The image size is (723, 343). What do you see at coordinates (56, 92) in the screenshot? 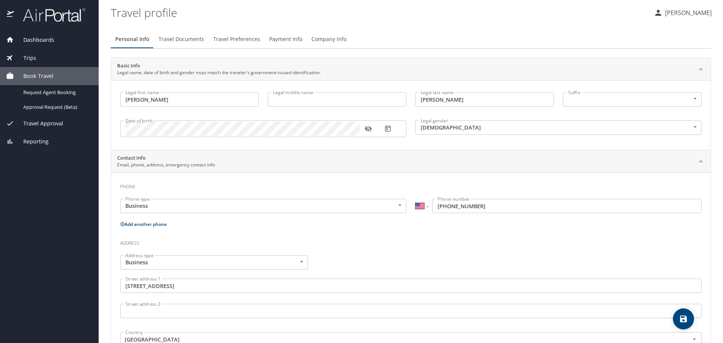
I see `span: Request Agent Booking` at bounding box center [56, 92].